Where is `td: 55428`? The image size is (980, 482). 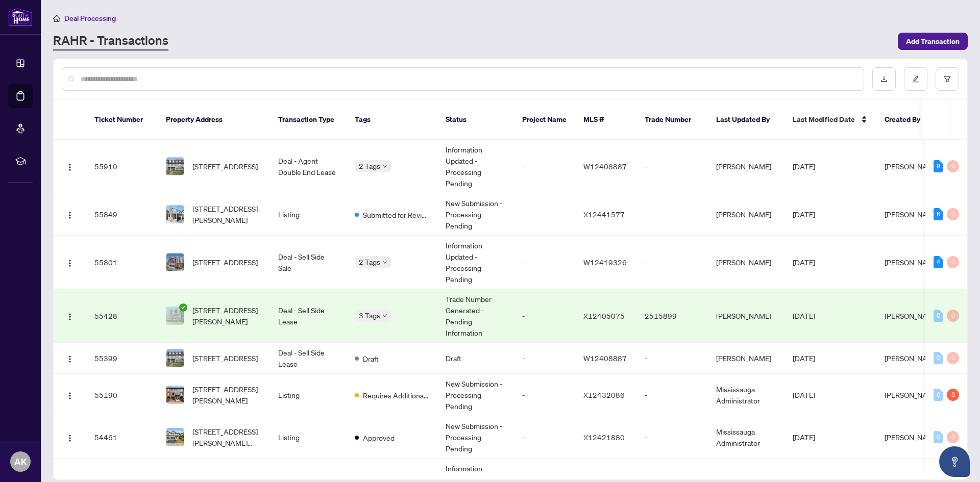
td: 55428 is located at coordinates (122, 315).